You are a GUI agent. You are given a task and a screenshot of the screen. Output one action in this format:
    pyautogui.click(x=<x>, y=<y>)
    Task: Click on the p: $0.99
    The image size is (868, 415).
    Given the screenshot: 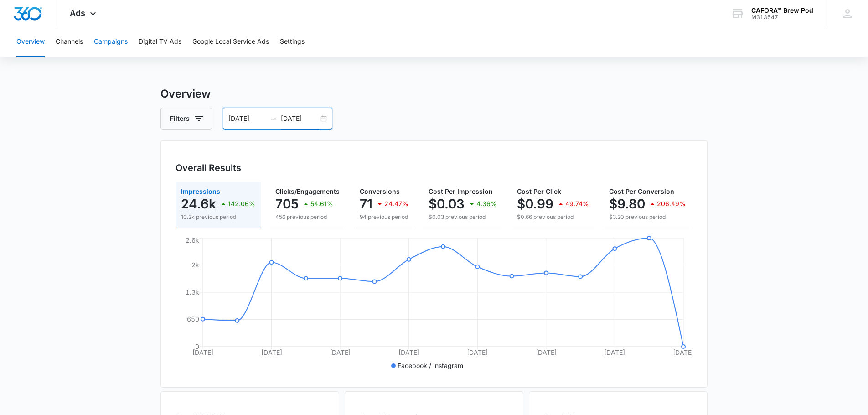 What is the action you would take?
    pyautogui.click(x=536, y=204)
    